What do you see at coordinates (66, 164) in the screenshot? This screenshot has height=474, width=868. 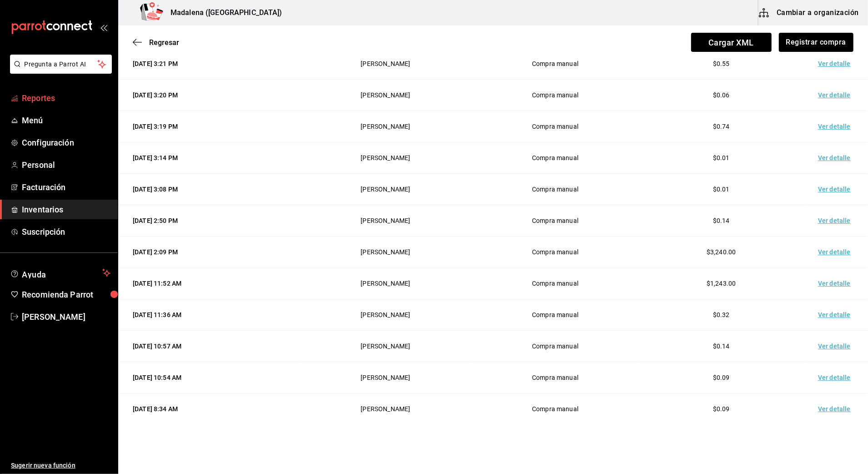 I see `span: Personal` at bounding box center [66, 164].